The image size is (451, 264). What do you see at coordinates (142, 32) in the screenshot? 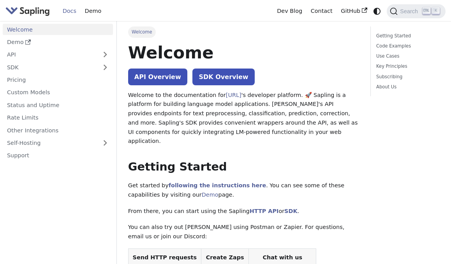
I see `span: Welcome` at bounding box center [142, 32].